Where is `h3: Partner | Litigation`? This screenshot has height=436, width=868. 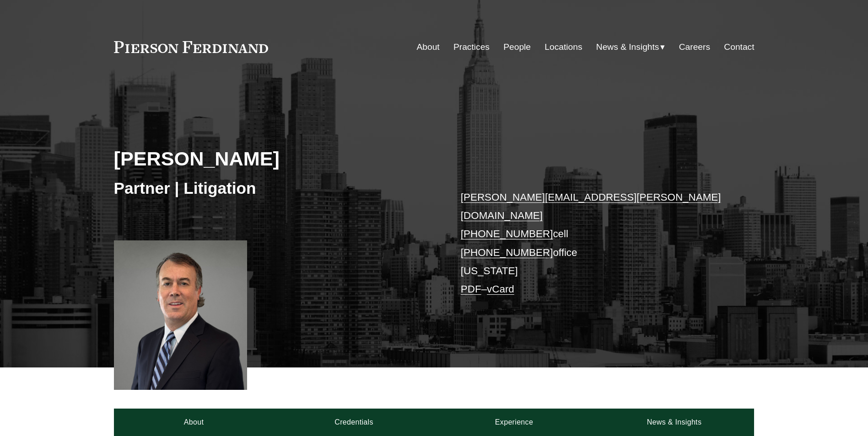
h3: Partner | Litigation is located at coordinates (274, 189).